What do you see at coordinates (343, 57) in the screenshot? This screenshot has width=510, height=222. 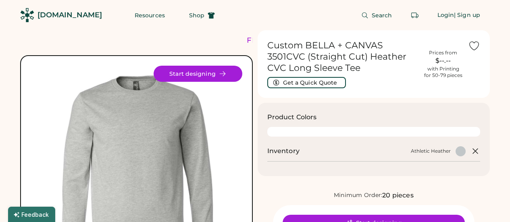 I see `h1: Custom BELLA + CANVAS 3501CVC (Straight Cut) Heather CVC Long Sleeve Tee` at bounding box center [343, 57].